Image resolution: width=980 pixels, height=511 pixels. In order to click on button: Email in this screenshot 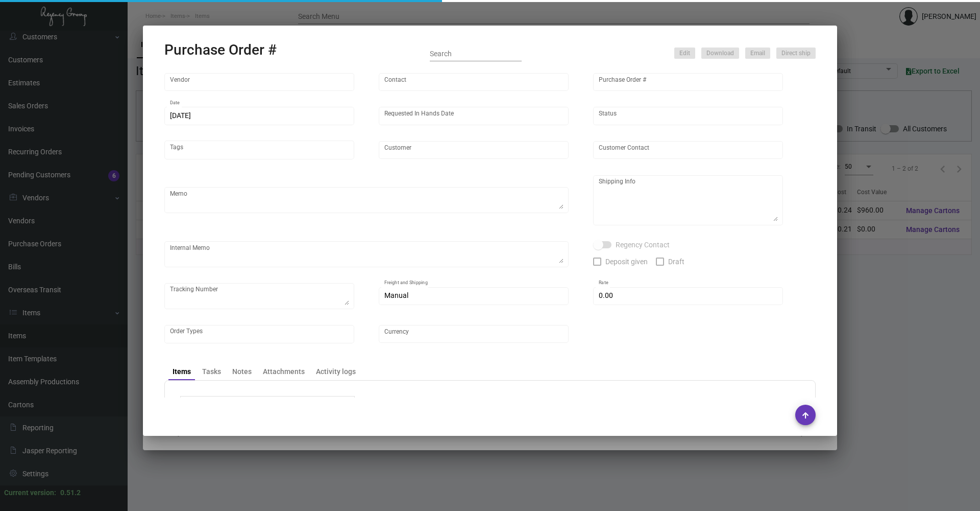, I will do `click(758, 53)`.